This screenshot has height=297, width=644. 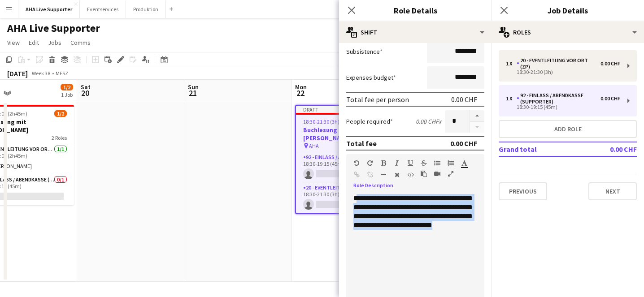 I want to click on button: HTML Code, so click(x=410, y=175).